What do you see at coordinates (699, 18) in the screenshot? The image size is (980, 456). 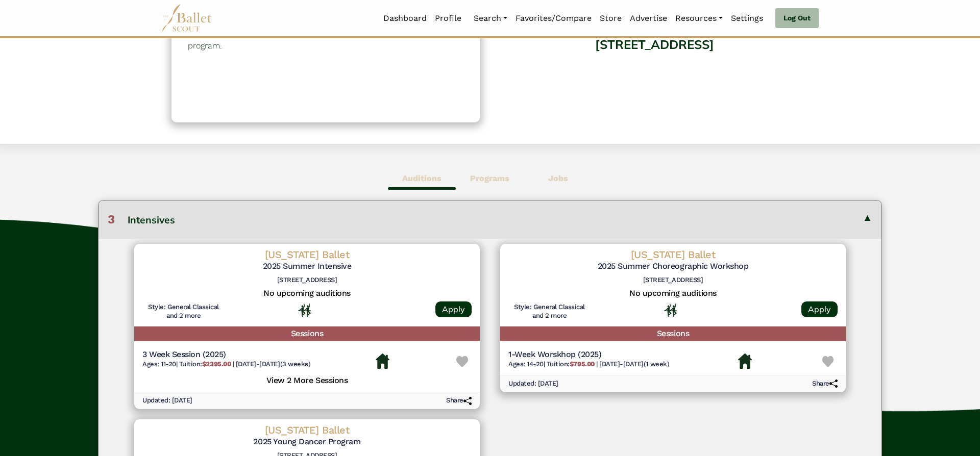 I see `a: Resources` at bounding box center [699, 18].